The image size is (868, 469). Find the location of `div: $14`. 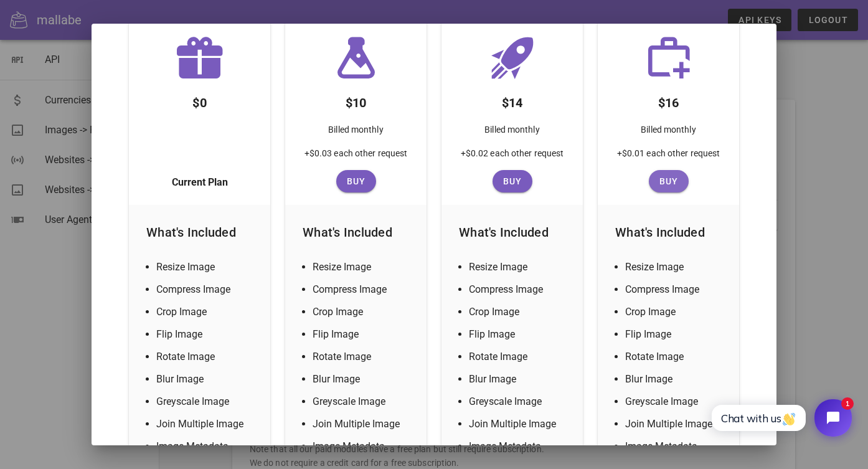

div: $14 is located at coordinates (512, 101).